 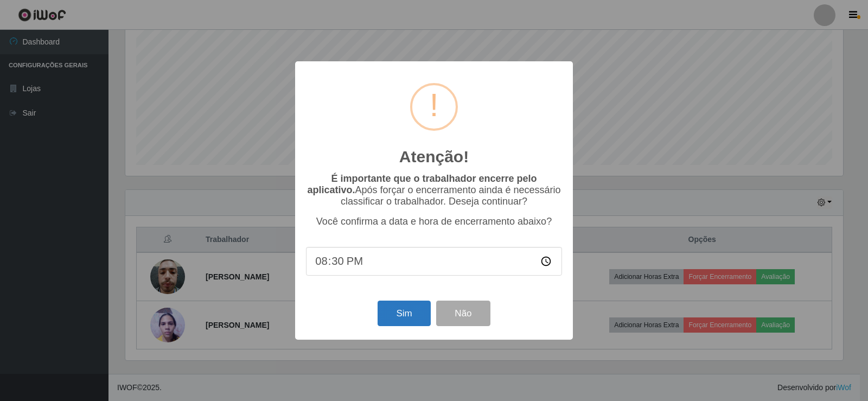 What do you see at coordinates (422, 184) in the screenshot?
I see `b: É importante que o trabalhador encerre pelo aplicativo.` at bounding box center [422, 184].